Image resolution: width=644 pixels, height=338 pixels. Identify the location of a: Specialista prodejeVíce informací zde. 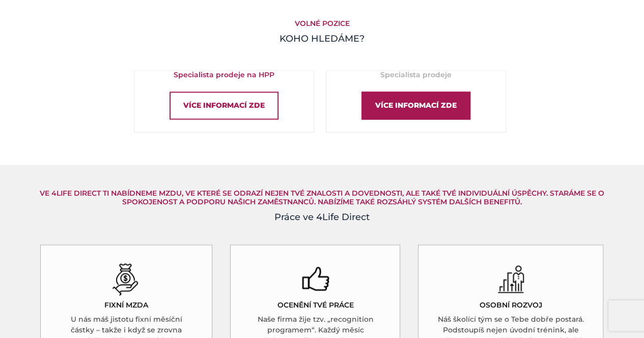
(416, 101).